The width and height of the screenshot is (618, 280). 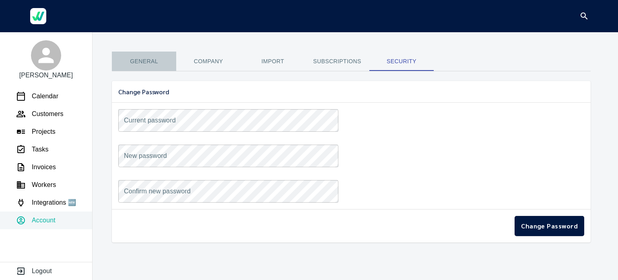 What do you see at coordinates (54, 202) in the screenshot?
I see `p: Integrations 🆕` at bounding box center [54, 202].